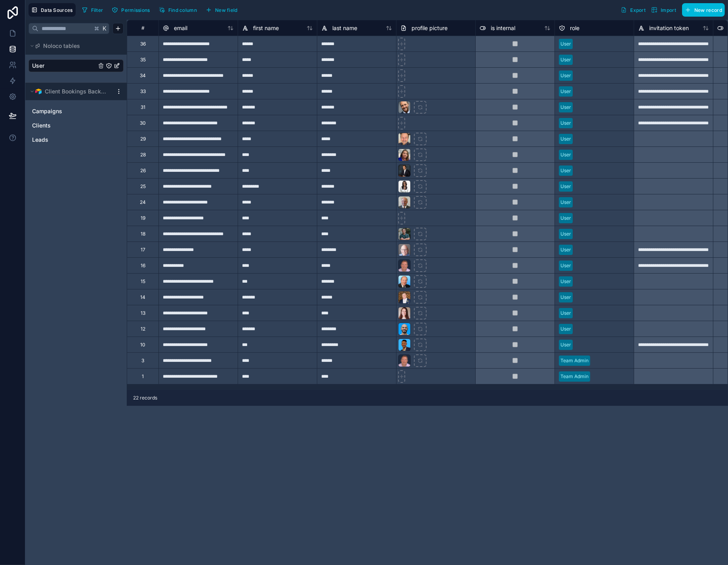 This screenshot has height=565, width=728. I want to click on div: 12, so click(143, 329).